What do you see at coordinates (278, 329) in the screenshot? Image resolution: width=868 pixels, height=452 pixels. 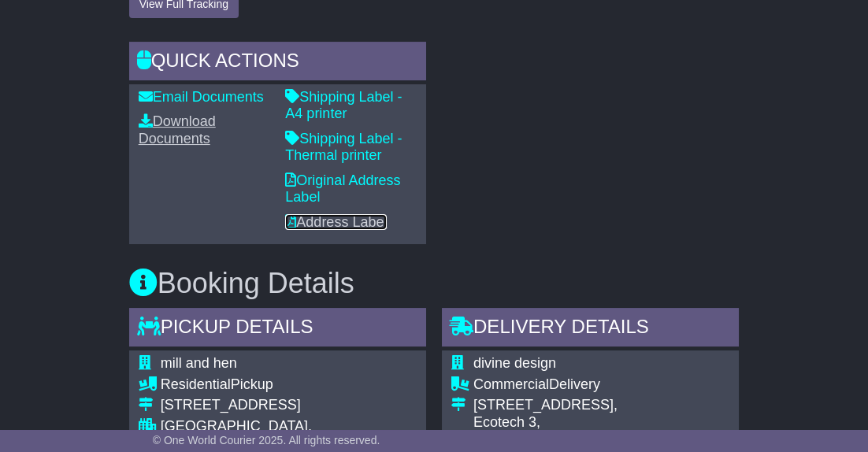 I see `div: Pickup Details` at bounding box center [278, 329].